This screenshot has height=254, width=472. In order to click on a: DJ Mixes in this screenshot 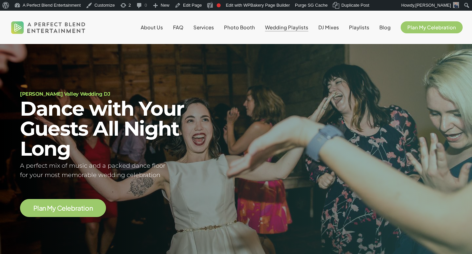, I will do `click(328, 27)`.